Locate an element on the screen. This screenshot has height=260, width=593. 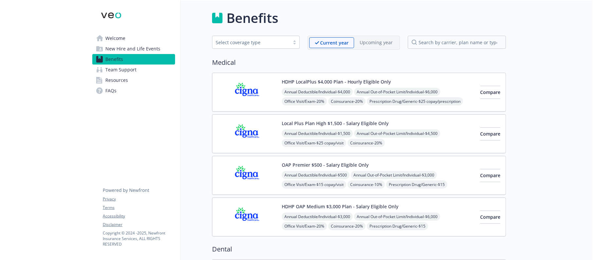
p: Current year is located at coordinates (334, 43).